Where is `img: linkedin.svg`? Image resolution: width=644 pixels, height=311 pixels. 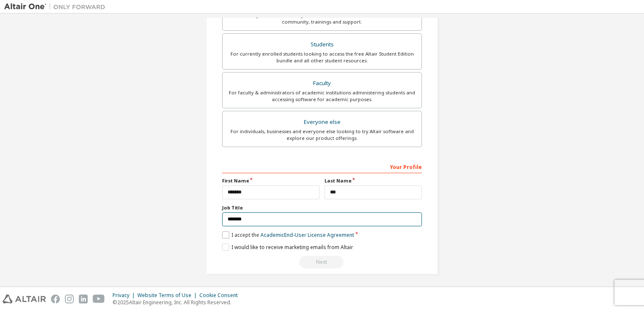
img: linkedin.svg is located at coordinates (83, 299).